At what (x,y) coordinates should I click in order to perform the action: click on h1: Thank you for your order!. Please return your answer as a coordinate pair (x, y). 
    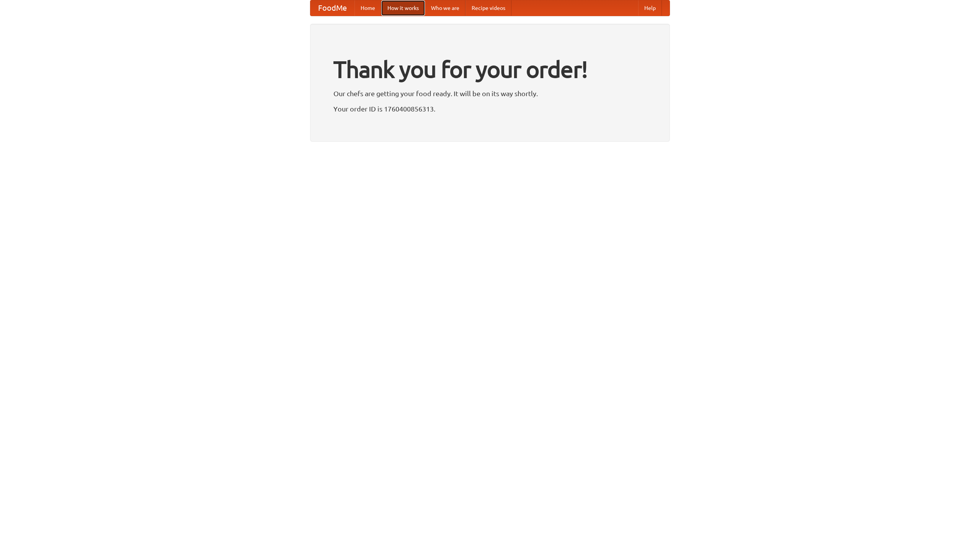
    Looking at the image, I should click on (490, 69).